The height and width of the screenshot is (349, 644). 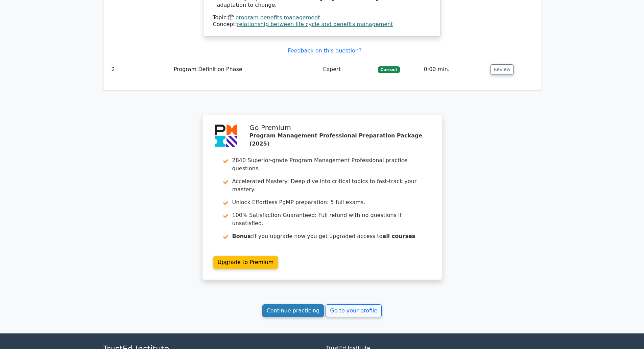 I want to click on div: Topic:, so click(x=322, y=18).